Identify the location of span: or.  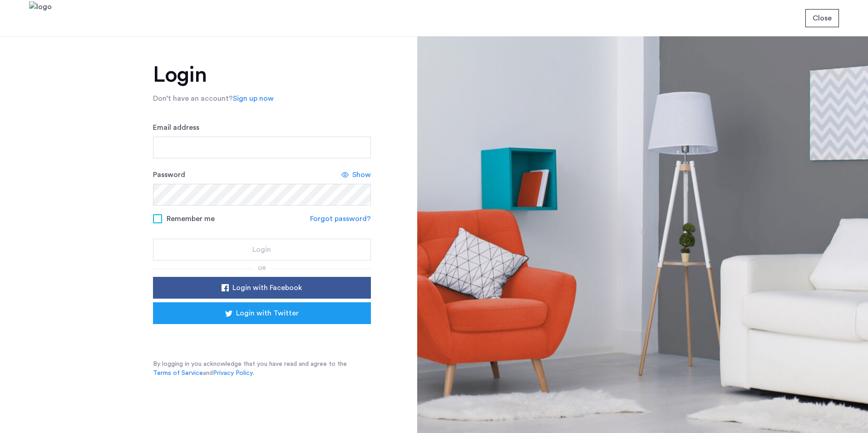
(261, 268).